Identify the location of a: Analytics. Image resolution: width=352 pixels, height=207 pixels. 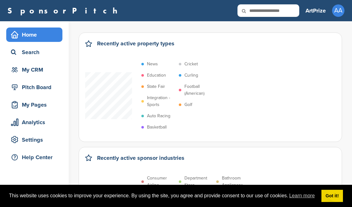
(34, 122).